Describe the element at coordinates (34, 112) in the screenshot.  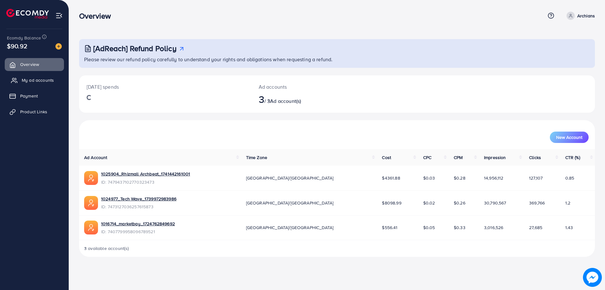
I see `span: Product Links` at that location.